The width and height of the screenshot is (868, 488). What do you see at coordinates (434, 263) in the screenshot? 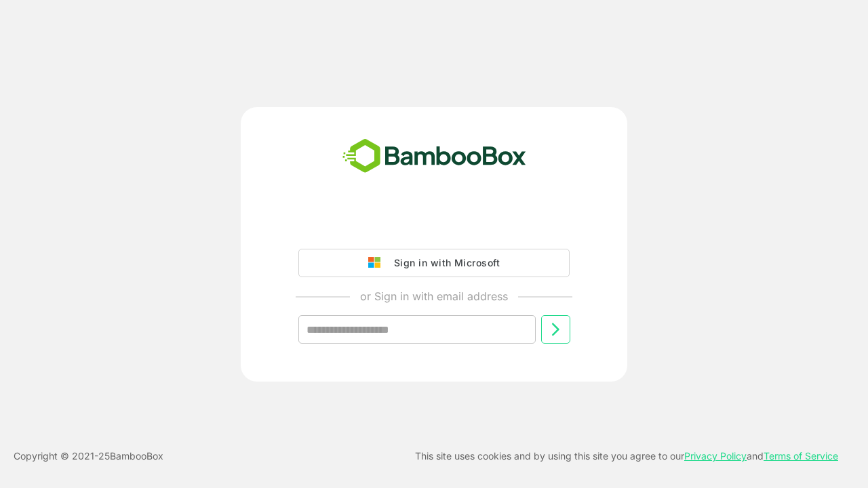
I see `button: Sign in with Microsoft` at bounding box center [434, 263].